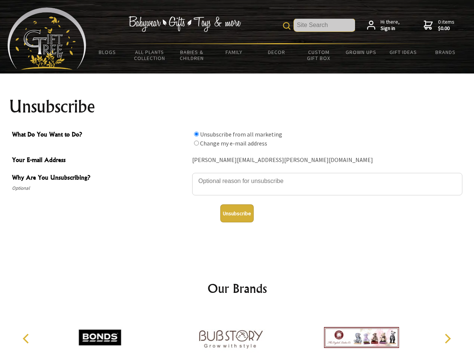 Image resolution: width=474 pixels, height=360 pixels. What do you see at coordinates (403, 52) in the screenshot?
I see `a: Gift Ideas` at bounding box center [403, 52].